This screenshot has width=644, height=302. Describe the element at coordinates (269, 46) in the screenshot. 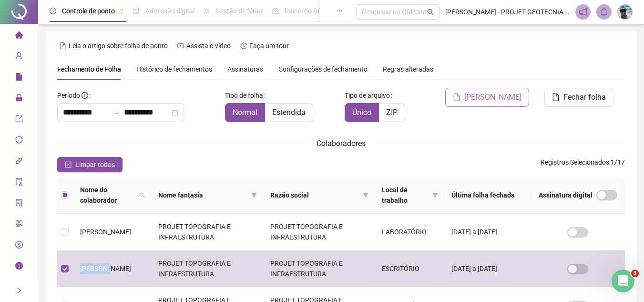

I see `span: Faça um tour` at that location.